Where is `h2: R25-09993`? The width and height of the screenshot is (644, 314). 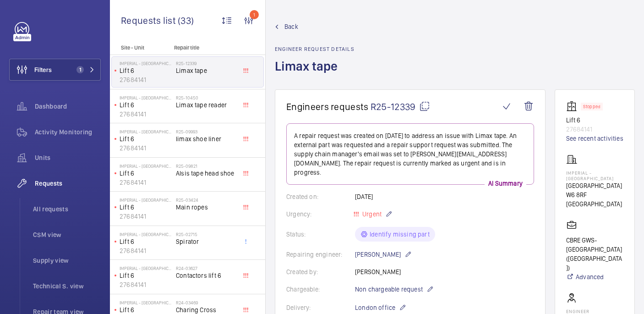 h2: R25-09993 is located at coordinates (206, 132).